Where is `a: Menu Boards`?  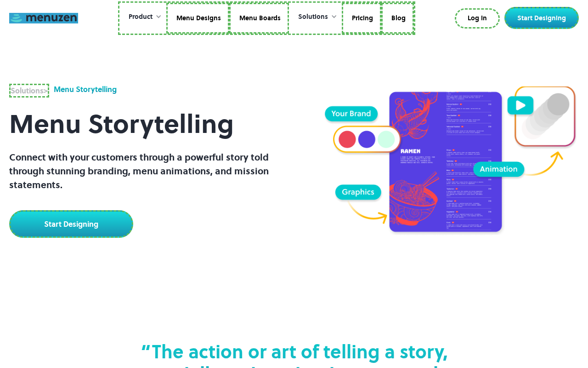
a: Menu Boards is located at coordinates (259, 19).